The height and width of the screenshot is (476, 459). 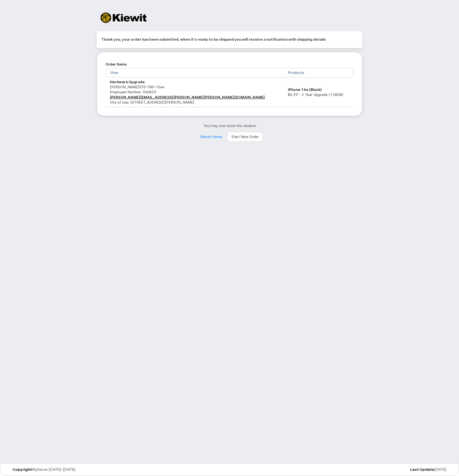 I want to click on th: User, so click(x=195, y=73).